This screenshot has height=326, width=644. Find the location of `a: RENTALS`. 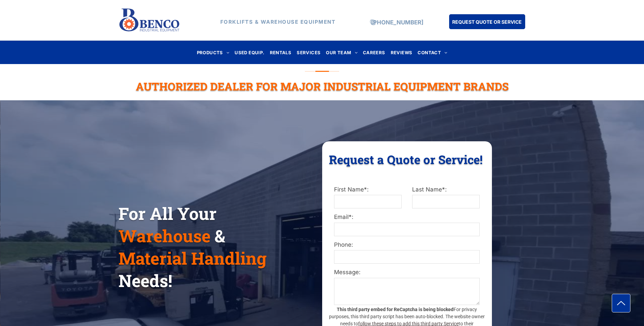

a: RENTALS is located at coordinates (281, 53).